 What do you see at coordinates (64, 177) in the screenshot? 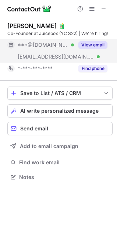
I see `span: Notes` at bounding box center [64, 177].